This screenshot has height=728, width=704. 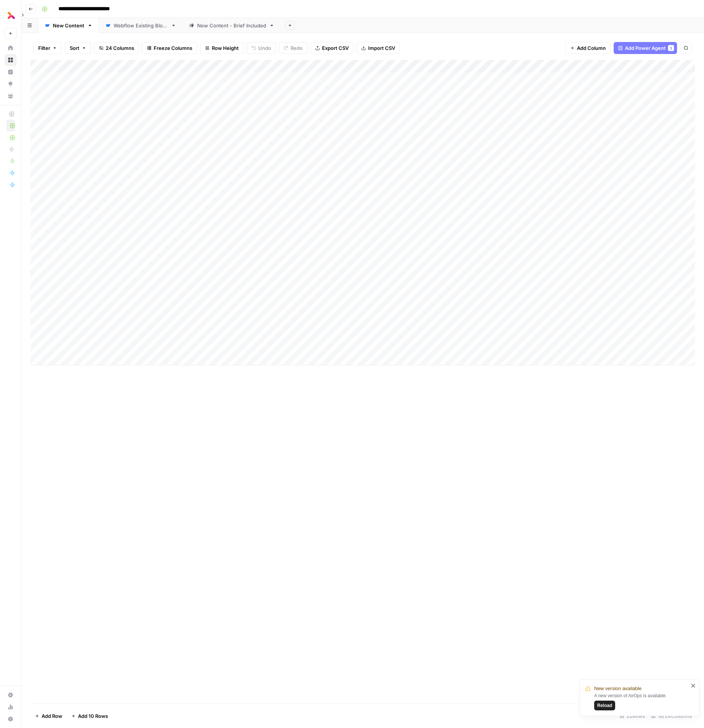 I want to click on button: Add Row, so click(x=49, y=716).